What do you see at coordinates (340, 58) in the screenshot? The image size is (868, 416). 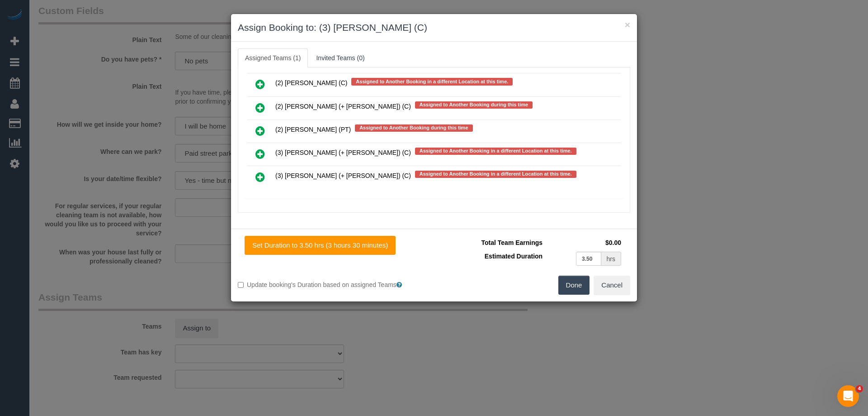 I see `a: Invited Teams (0)` at bounding box center [340, 58].